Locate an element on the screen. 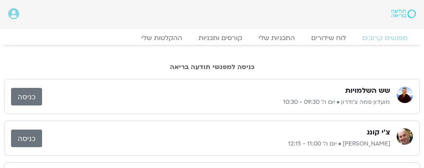 The image size is (424, 168). nav: Menu is located at coordinates (212, 38).